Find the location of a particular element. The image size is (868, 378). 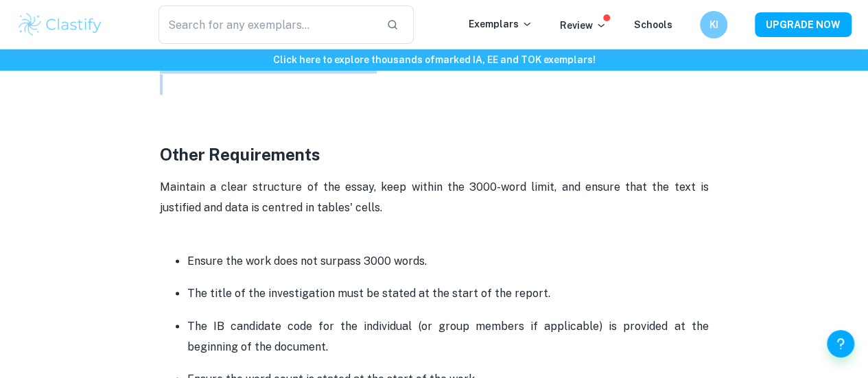

p: The IB candidate code for the individual (or group members if applicable) is provided at the begi... is located at coordinates (448, 337).